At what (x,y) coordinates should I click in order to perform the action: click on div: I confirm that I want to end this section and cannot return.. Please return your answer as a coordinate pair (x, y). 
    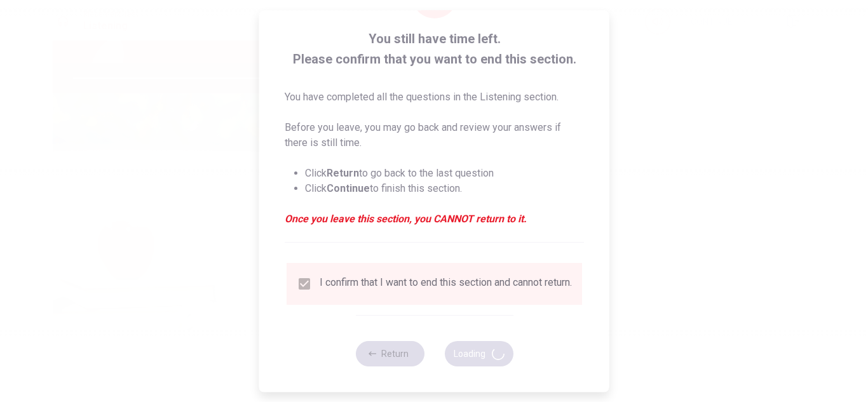
    Looking at the image, I should click on (446, 284).